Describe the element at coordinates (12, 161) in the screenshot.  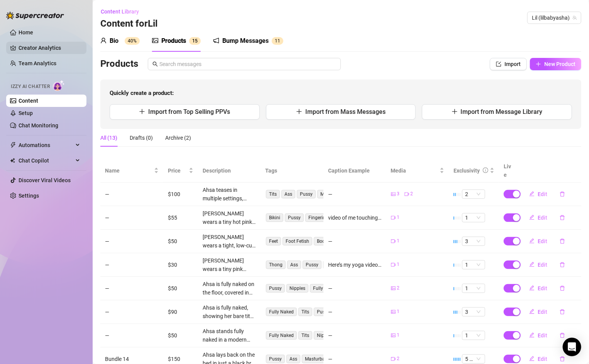
I see `img: Chat Copilot` at that location.